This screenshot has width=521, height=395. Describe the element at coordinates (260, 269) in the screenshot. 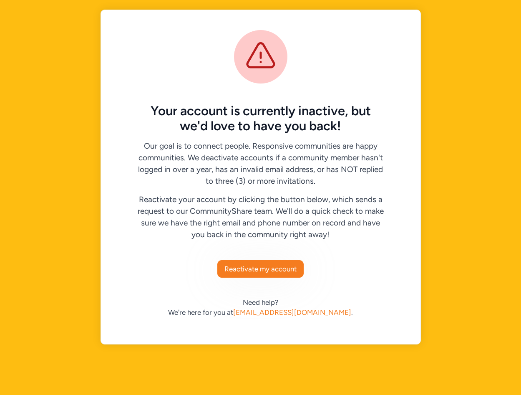

I see `button: Reactivate my account` at that location.